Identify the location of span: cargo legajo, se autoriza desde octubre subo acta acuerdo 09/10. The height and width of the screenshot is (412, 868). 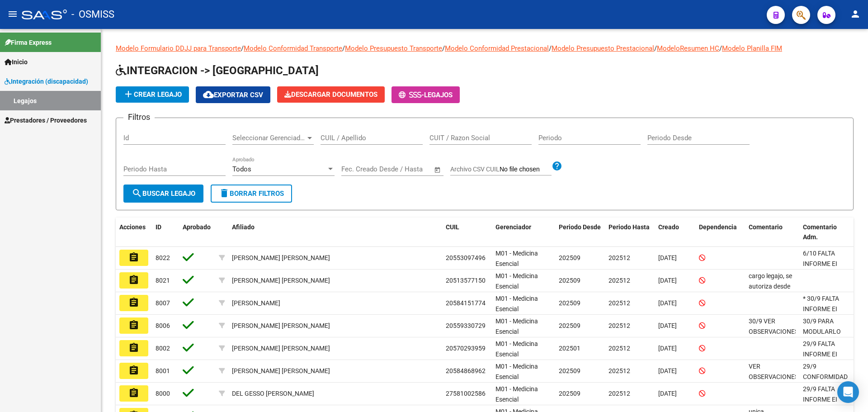
(770, 296).